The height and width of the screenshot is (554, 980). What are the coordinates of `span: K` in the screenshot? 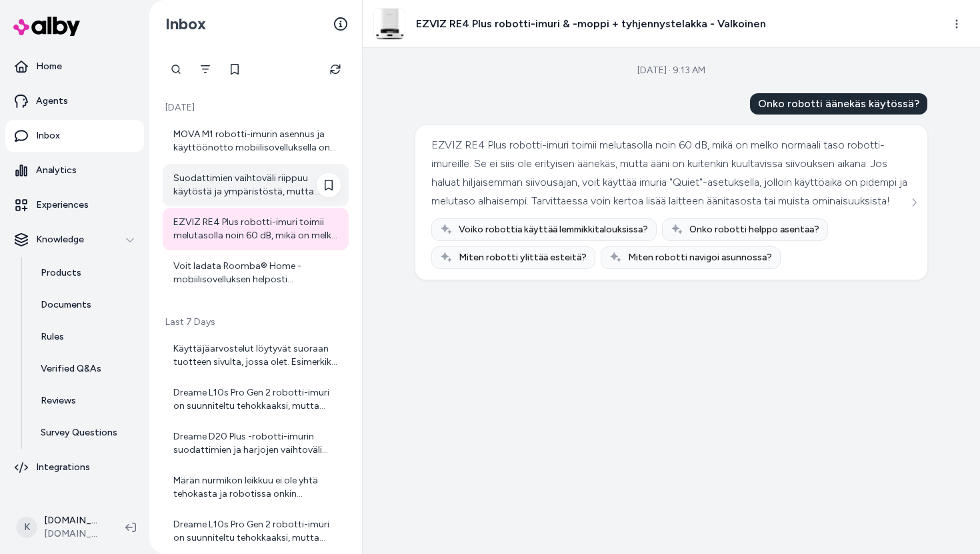 It's located at (27, 528).